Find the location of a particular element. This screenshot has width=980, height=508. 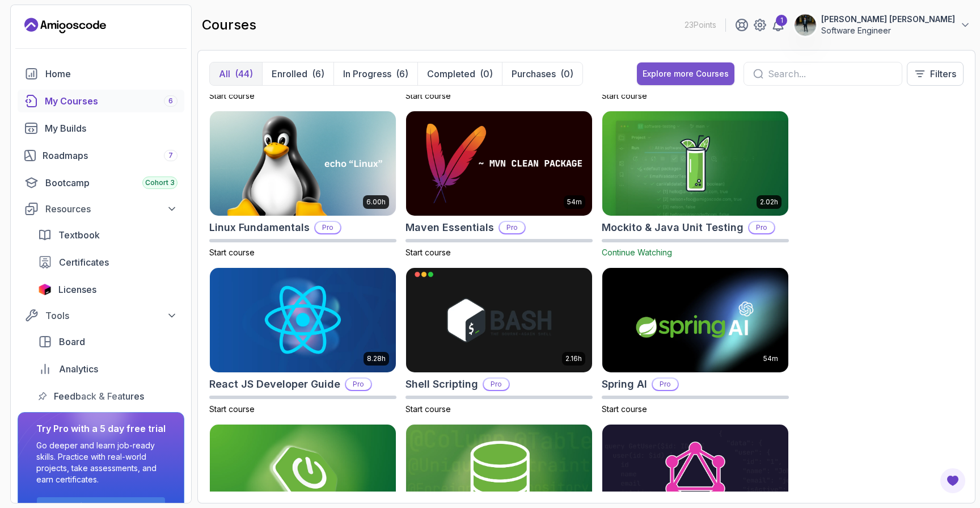

button: Completed(0) is located at coordinates (460, 74).